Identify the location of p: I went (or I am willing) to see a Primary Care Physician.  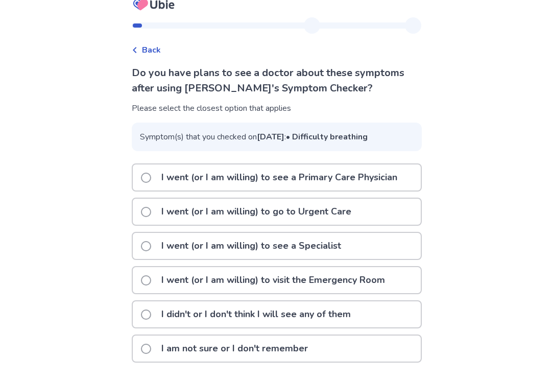
(279, 177).